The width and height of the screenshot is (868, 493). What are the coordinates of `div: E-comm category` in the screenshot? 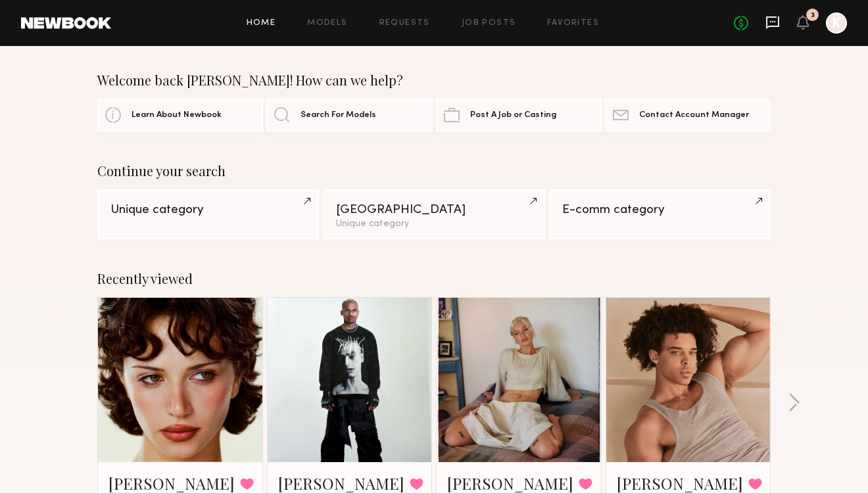 It's located at (660, 209).